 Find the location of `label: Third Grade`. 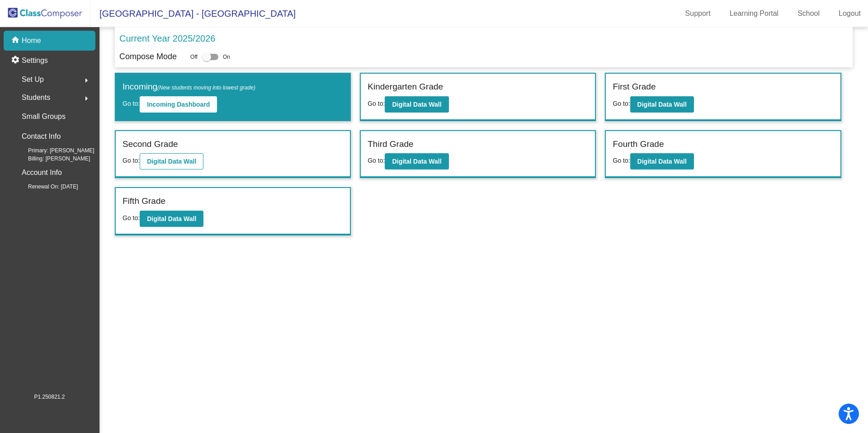

label: Third Grade is located at coordinates (390, 144).